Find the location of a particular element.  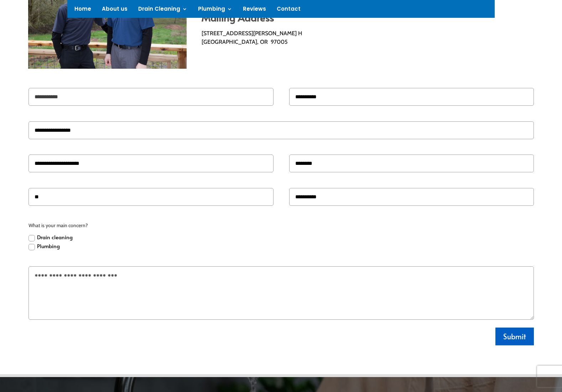

a: Plumbing is located at coordinates (215, 11).